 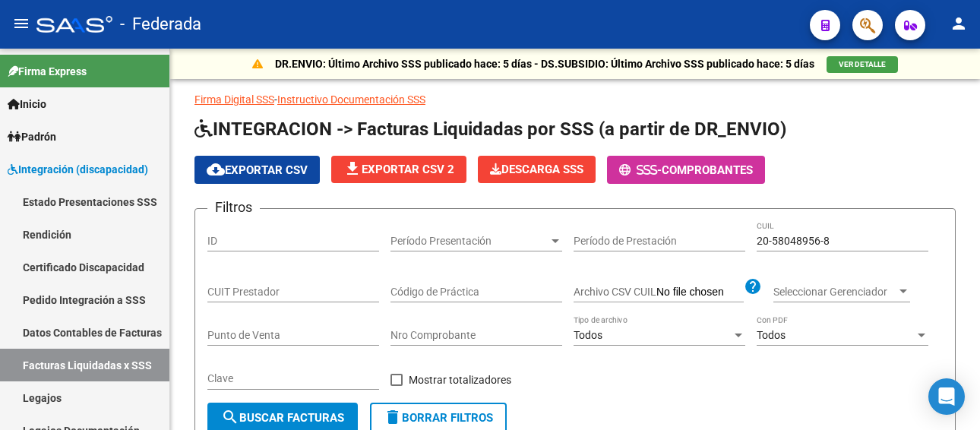 I want to click on span: Archivo CSV CUIL, so click(x=615, y=291).